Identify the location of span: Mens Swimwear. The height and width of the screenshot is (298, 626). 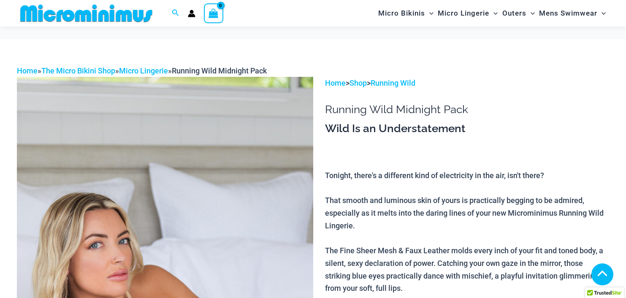
(568, 13).